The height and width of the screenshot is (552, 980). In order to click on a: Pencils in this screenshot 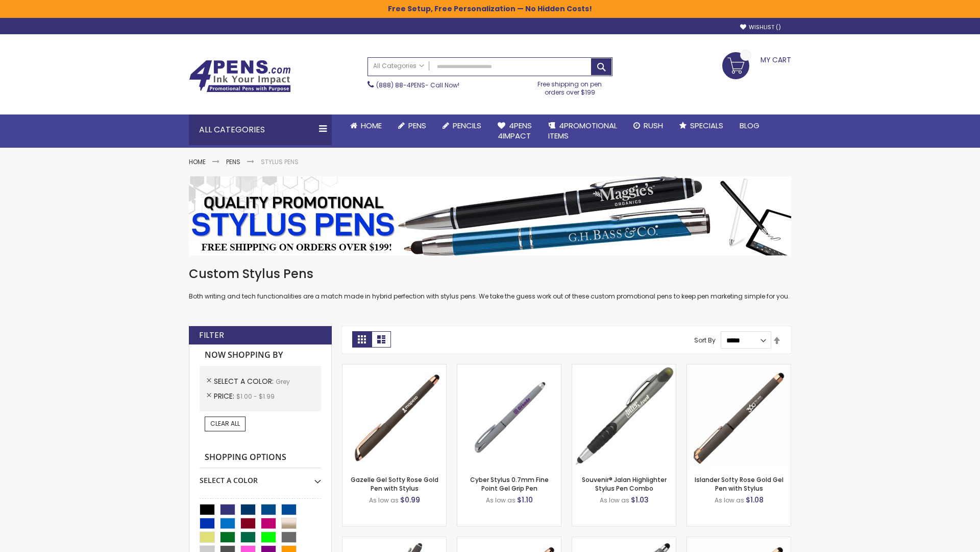, I will do `click(462, 126)`.